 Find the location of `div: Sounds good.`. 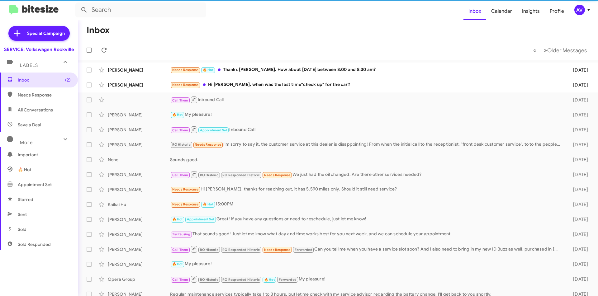

div: Sounds good. is located at coordinates (367, 160).